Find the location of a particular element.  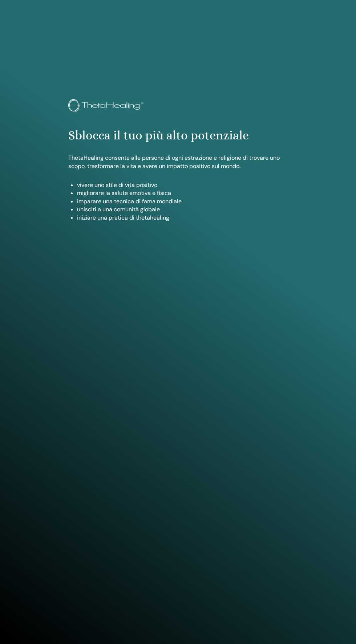

p: ThetaHealing consente alle persone di ogni estrazione e religione di trovare uno scopo, trasforma... is located at coordinates (178, 162).